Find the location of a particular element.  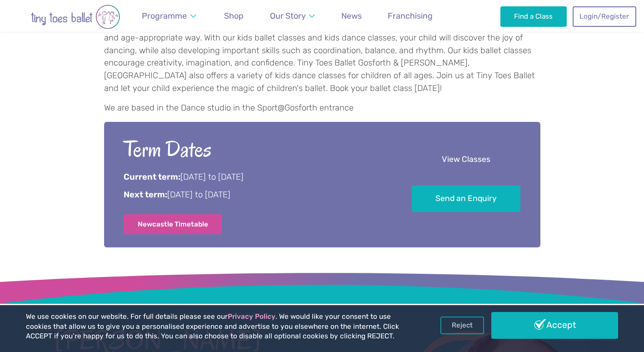

a: Privacy Policy is located at coordinates (251, 317).